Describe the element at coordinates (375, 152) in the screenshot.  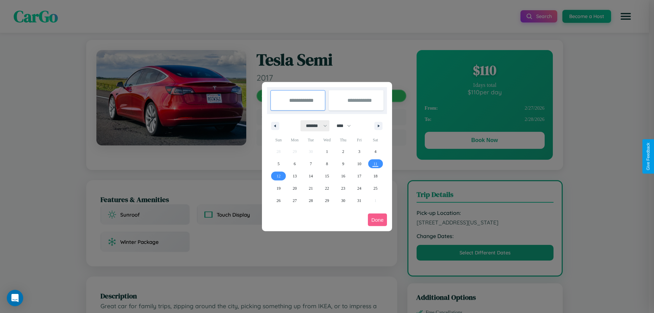
I see `button: 4` at that location.